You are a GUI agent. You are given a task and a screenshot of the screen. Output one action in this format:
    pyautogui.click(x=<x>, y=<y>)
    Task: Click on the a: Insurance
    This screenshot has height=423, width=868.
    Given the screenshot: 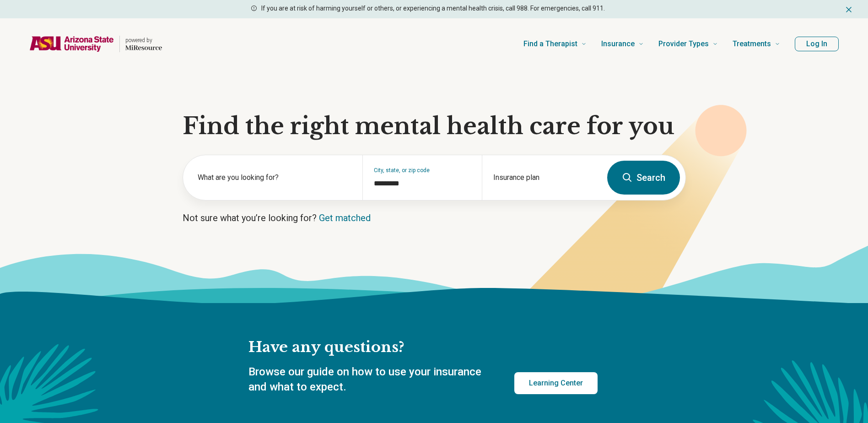 What is the action you would take?
    pyautogui.click(x=622, y=44)
    